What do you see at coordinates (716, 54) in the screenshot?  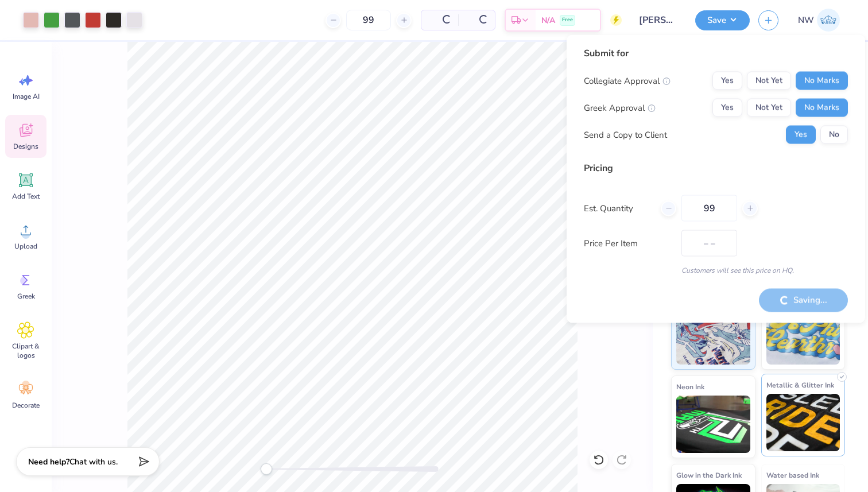 I see `div: Submit for` at bounding box center [716, 54].